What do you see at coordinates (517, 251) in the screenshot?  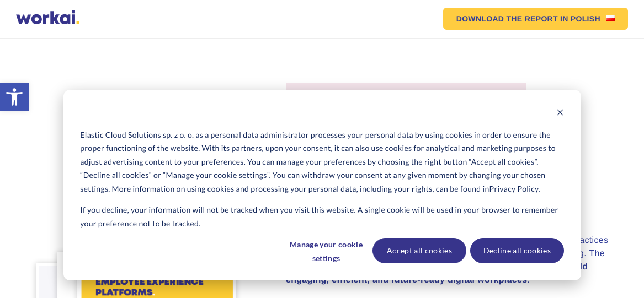 I see `button: Decline all cookies` at bounding box center [517, 251].